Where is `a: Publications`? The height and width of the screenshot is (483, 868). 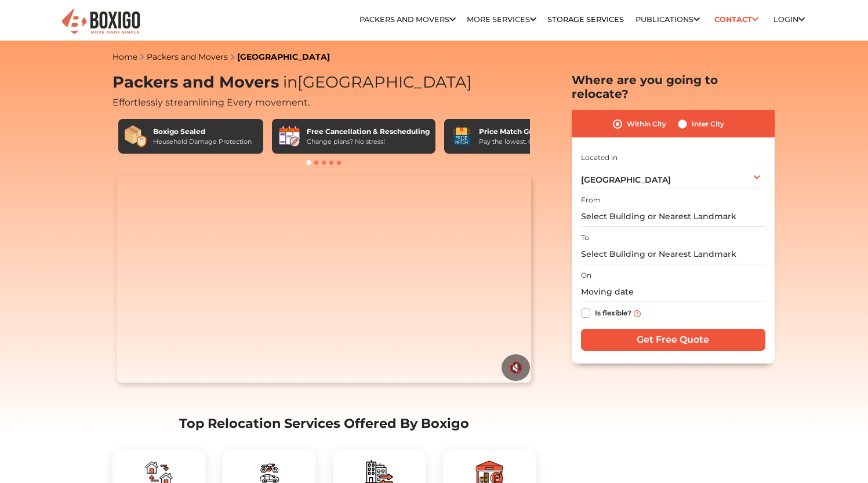 a: Publications is located at coordinates (667, 19).